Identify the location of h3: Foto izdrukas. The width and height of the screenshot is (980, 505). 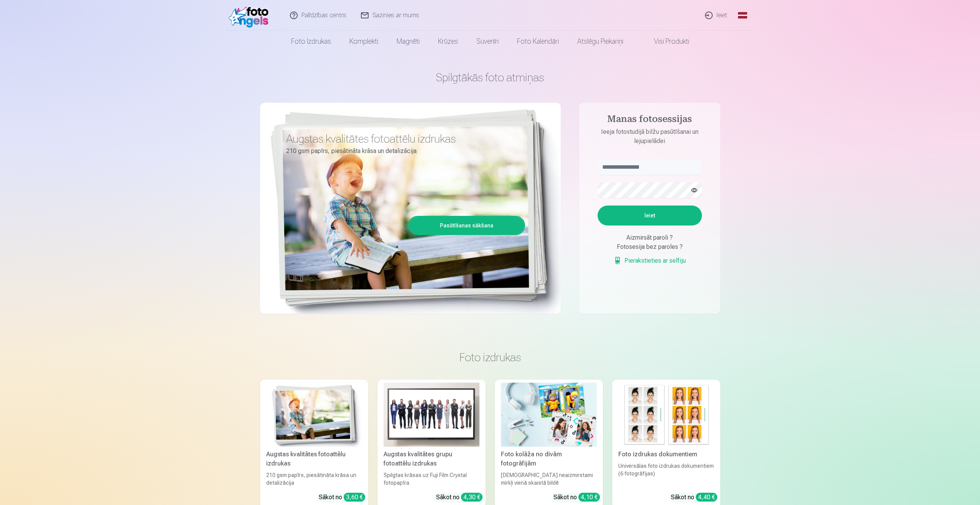
(490, 358).